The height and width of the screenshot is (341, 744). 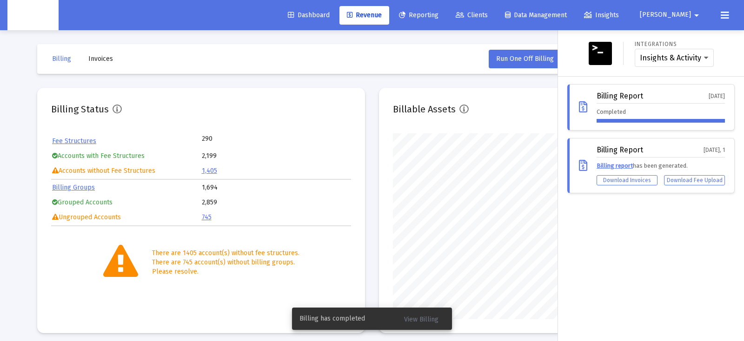 What do you see at coordinates (364, 15) in the screenshot?
I see `span: Revenue` at bounding box center [364, 15].